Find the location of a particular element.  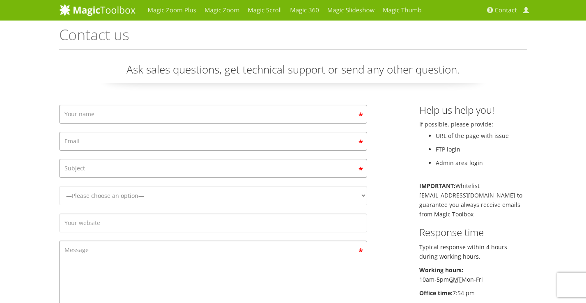

acronym: Greenwich Mean Time is located at coordinates (455, 279).